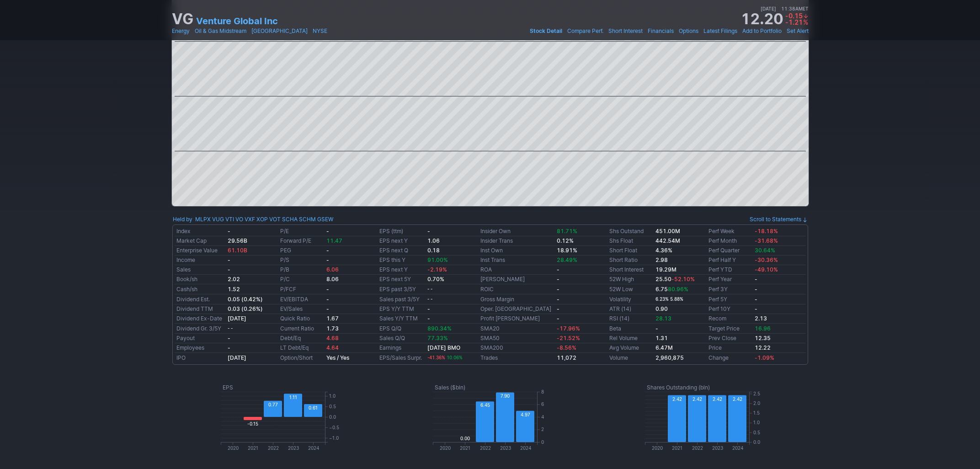 Image resolution: width=980 pixels, height=469 pixels. I want to click on td: RSI (14), so click(631, 318).